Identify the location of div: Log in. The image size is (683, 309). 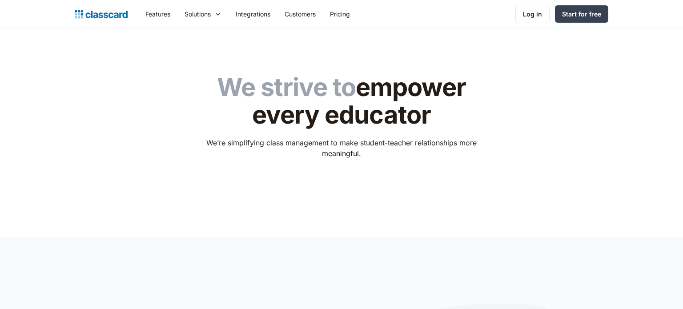
(532, 14).